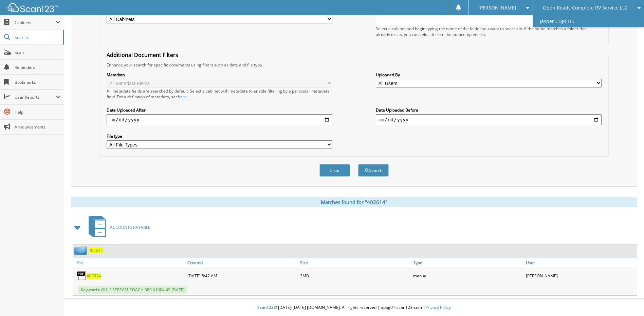 This screenshot has height=316, width=644. What do you see at coordinates (38, 52) in the screenshot?
I see `span: Scan` at bounding box center [38, 52].